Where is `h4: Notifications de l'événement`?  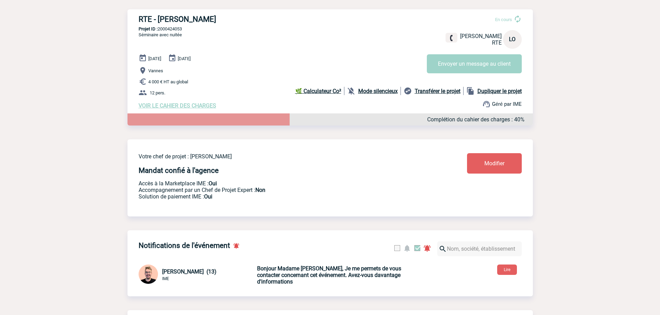 h4: Notifications de l'événement is located at coordinates (184, 246).